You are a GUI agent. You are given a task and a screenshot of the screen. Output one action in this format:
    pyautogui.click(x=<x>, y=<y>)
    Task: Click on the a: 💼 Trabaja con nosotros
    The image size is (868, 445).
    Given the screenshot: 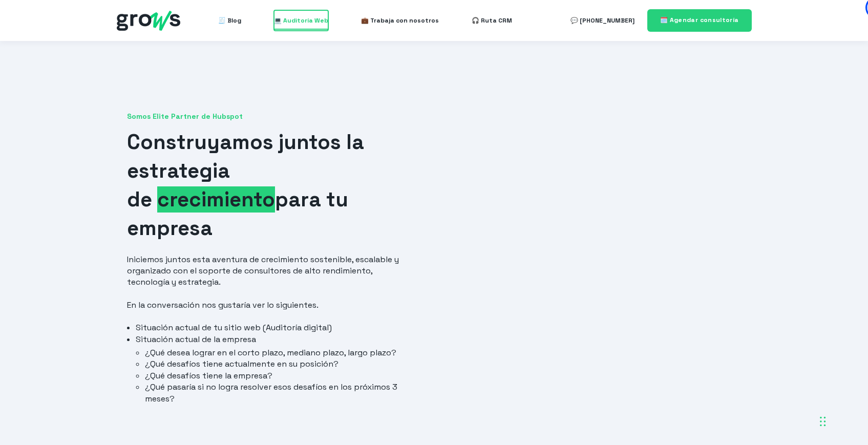 What is the action you would take?
    pyautogui.click(x=400, y=20)
    